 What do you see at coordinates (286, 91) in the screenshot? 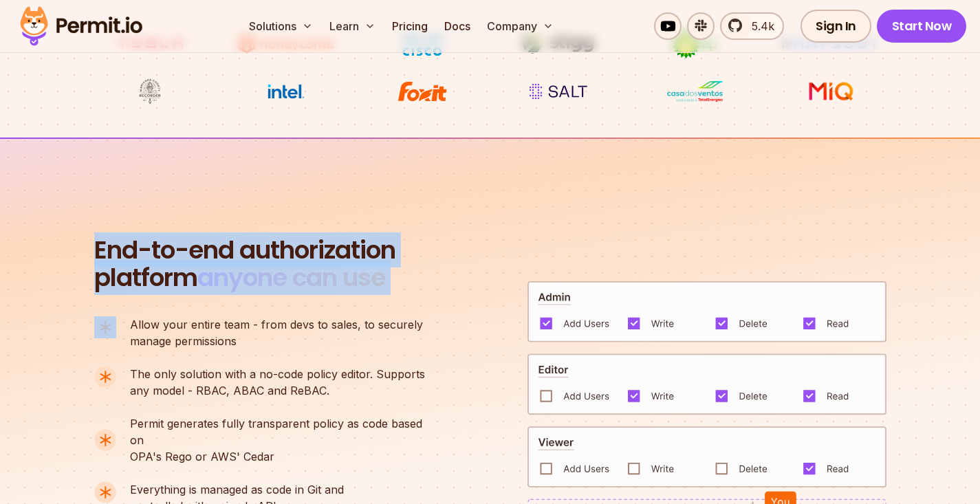
I see `img: Intel` at bounding box center [286, 91].